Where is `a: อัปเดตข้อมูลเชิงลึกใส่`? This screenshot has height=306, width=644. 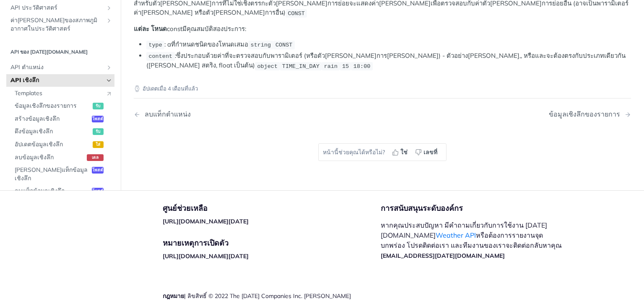 a: อัปเดตข้อมูลเชิงลึกใส่ is located at coordinates (62, 145).